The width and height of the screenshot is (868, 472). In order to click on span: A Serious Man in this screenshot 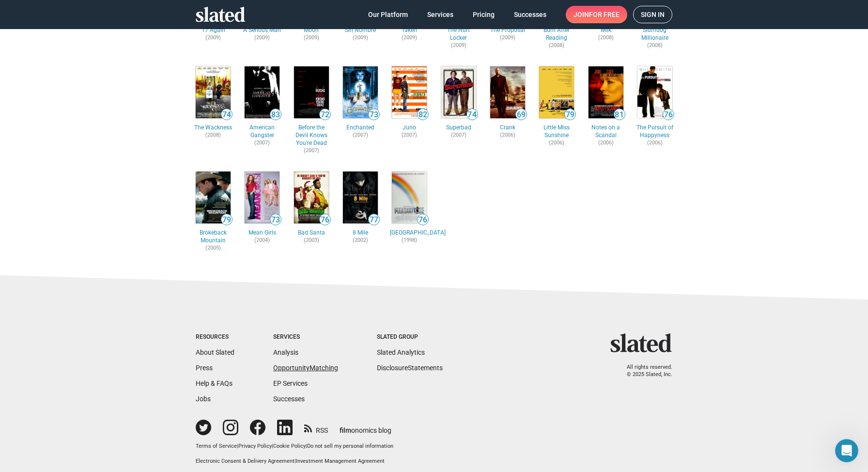, I will do `click(262, 30)`.